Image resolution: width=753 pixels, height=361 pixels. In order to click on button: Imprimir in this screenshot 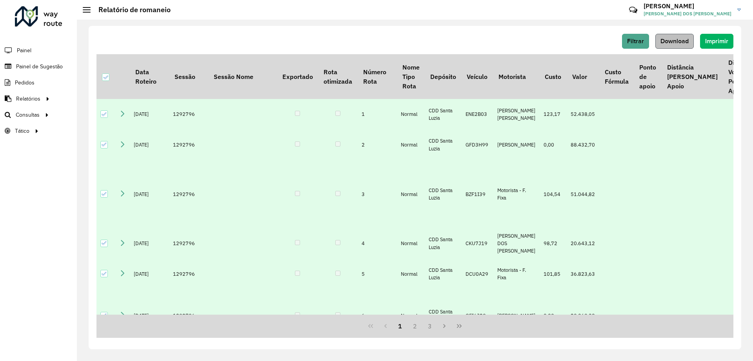, I will do `click(717, 41)`.